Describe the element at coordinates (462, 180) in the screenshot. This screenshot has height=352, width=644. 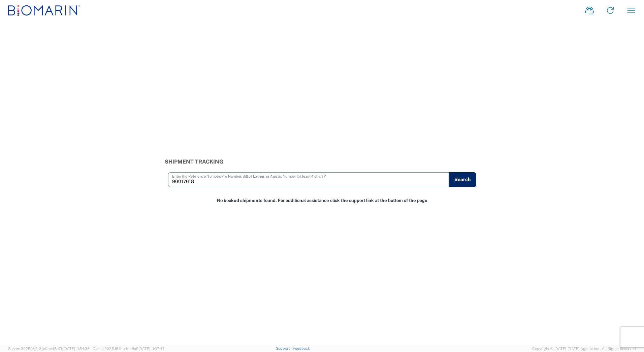
I see `button: Search` at that location.